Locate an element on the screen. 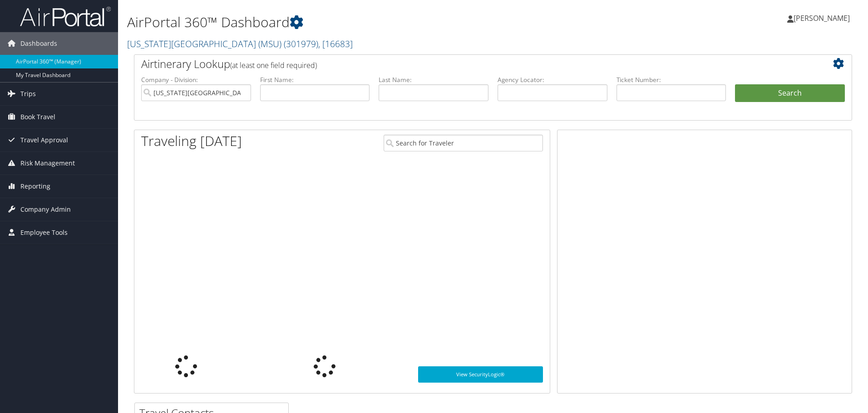 This screenshot has height=413, width=868. label: First Name: is located at coordinates (315, 79).